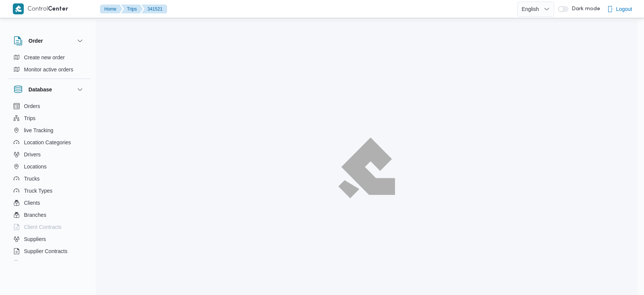 The image size is (644, 295). I want to click on img: X8yXhbKr1z7QwAAAABJRU5ErkJggg==, so click(18, 9).